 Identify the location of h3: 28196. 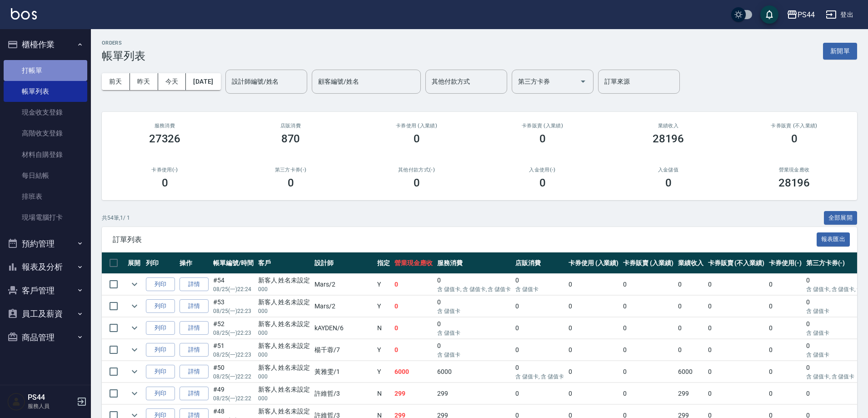
(794, 183).